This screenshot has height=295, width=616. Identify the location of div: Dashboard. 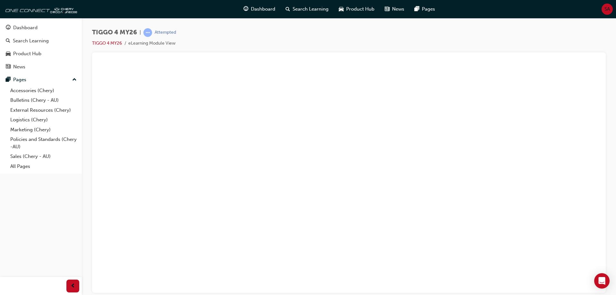
(25, 28).